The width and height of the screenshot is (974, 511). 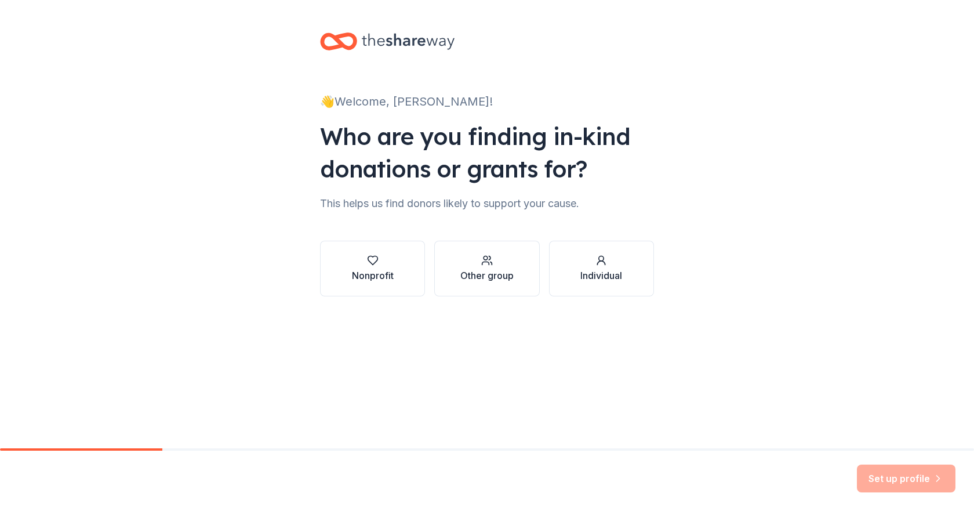 What do you see at coordinates (487, 276) in the screenshot?
I see `div: Other group` at bounding box center [487, 276].